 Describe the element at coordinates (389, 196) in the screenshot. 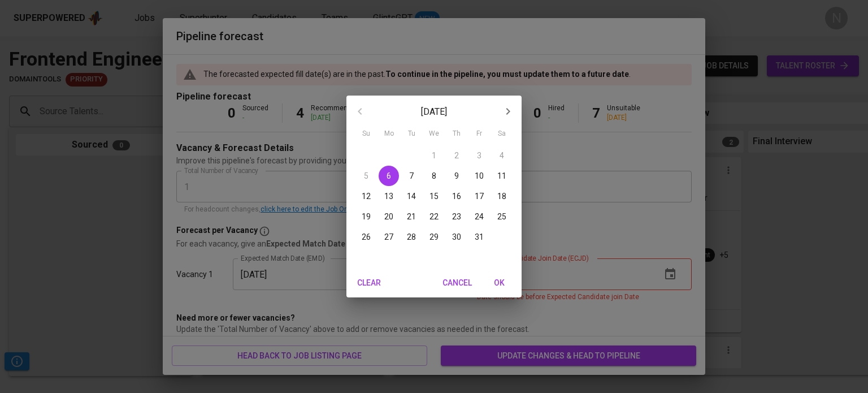

I see `p: 13` at that location.